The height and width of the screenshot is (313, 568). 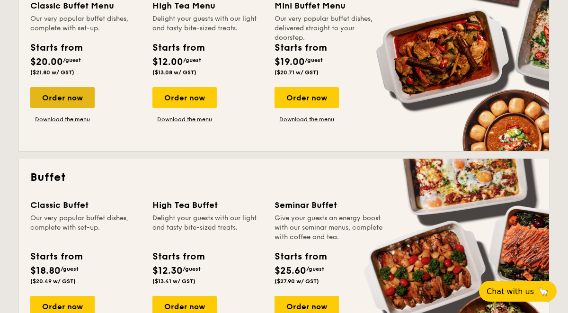 I want to click on div: Seminar Buffet, so click(x=330, y=205).